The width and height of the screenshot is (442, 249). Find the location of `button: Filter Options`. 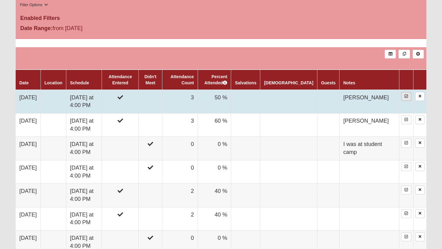

button: Filter Options is located at coordinates (34, 5).